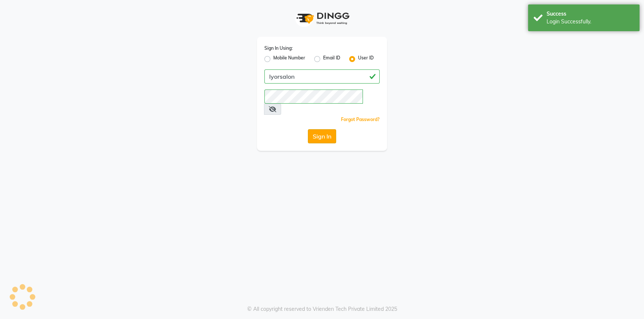 The height and width of the screenshot is (319, 644). I want to click on label: Email ID, so click(332, 59).